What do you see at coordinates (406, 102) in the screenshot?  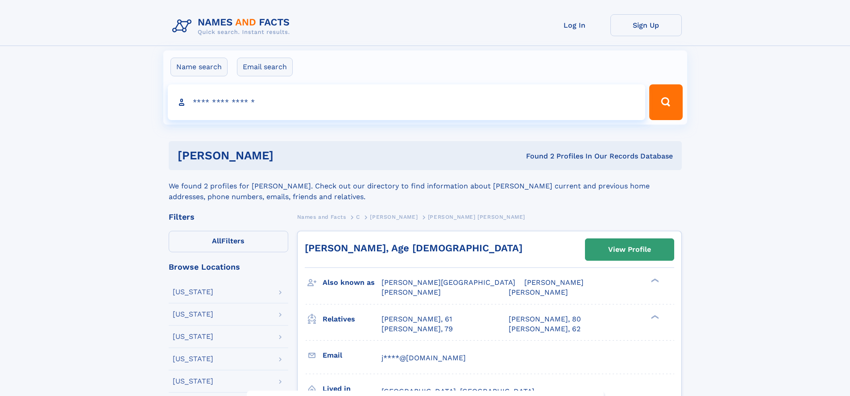 I see `input: search input` at bounding box center [406, 102].